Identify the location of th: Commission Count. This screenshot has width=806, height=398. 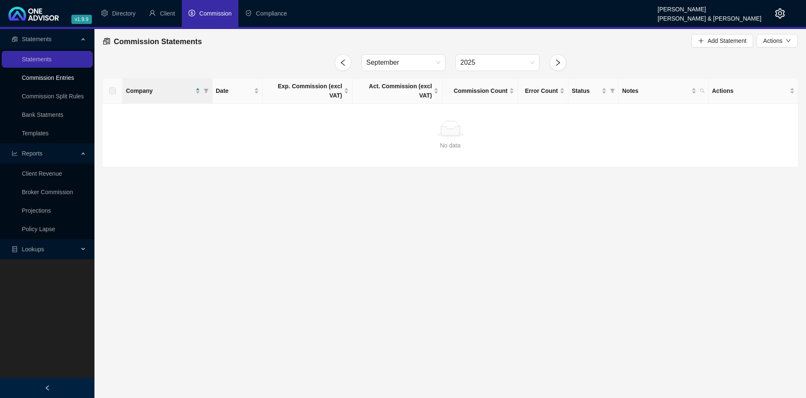
(480, 91).